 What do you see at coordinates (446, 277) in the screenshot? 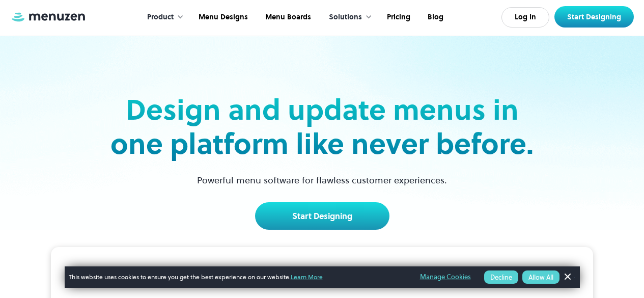
I see `a: Manage Cookies` at bounding box center [446, 277].